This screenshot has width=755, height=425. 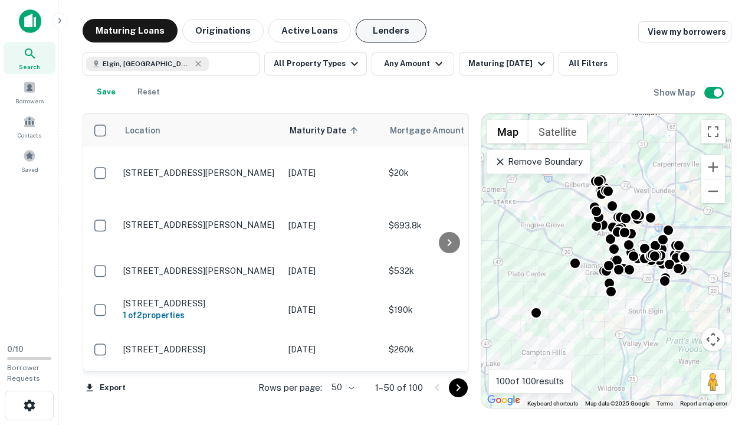 I want to click on img: capitalize-icon.png, so click(x=30, y=21).